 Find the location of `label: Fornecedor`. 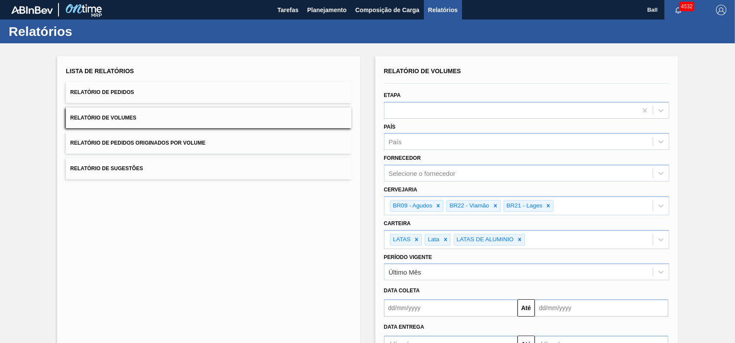

label: Fornecedor is located at coordinates (402, 158).